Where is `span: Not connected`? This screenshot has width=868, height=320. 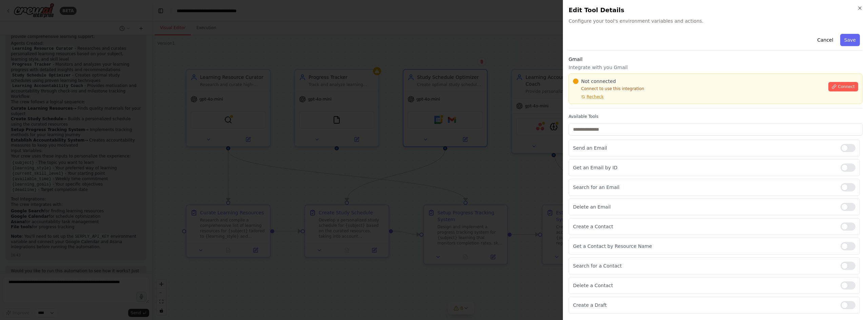
span: Not connected is located at coordinates (598, 81).